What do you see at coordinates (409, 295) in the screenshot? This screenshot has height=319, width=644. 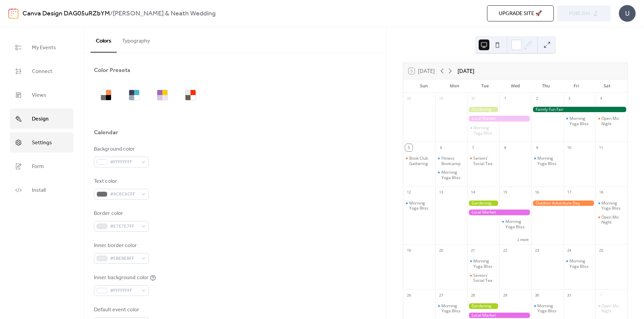 I see `div: 26` at bounding box center [409, 295].